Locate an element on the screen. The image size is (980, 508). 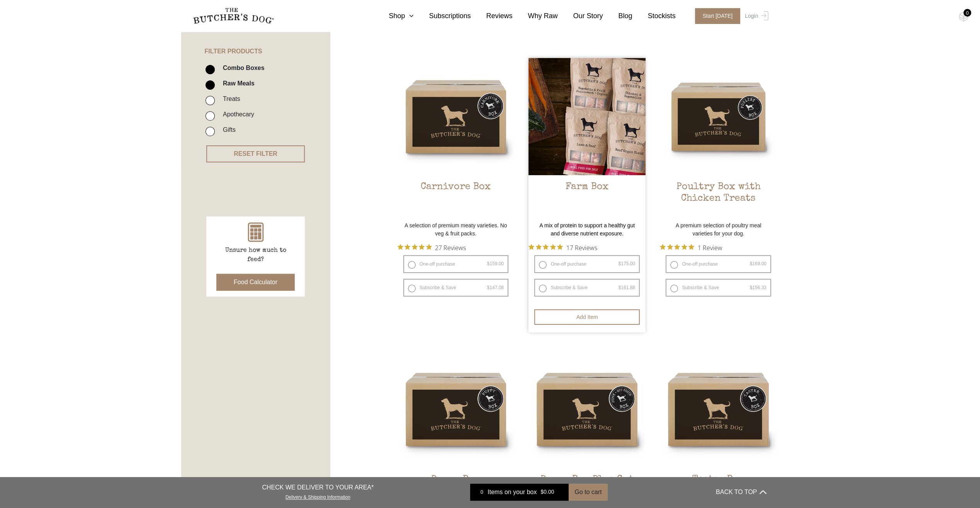
bdi: 147.08 is located at coordinates (495, 287).